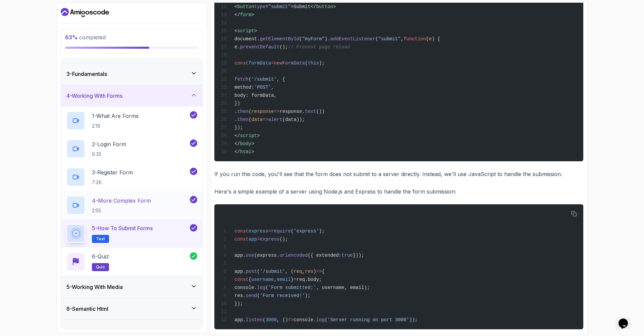  Describe the element at coordinates (304, 7) in the screenshot. I see `span: >Submit</` at that location.